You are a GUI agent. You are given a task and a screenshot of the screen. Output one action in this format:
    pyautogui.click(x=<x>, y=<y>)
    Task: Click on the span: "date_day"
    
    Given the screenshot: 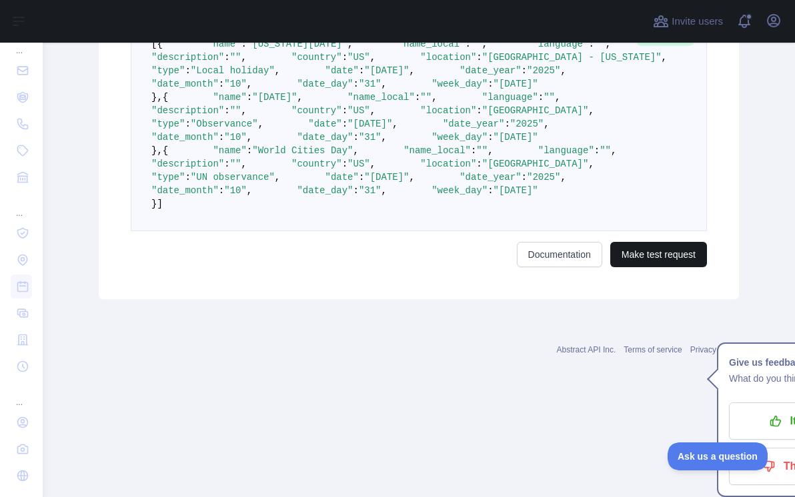 What is the action you would take?
    pyautogui.click(x=325, y=84)
    